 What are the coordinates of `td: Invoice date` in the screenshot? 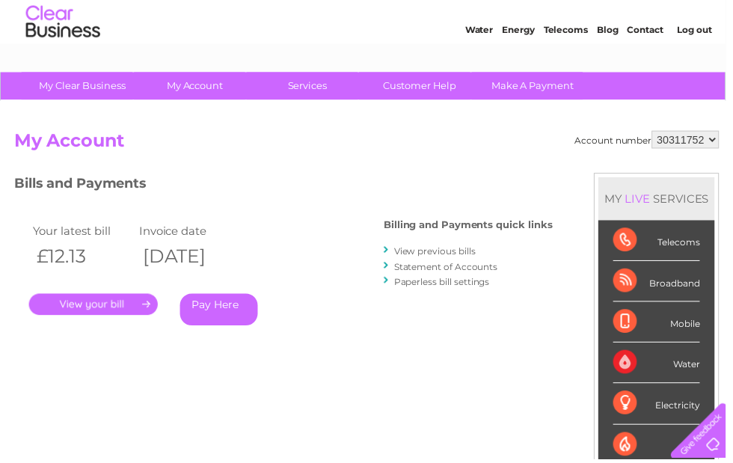 It's located at (191, 233).